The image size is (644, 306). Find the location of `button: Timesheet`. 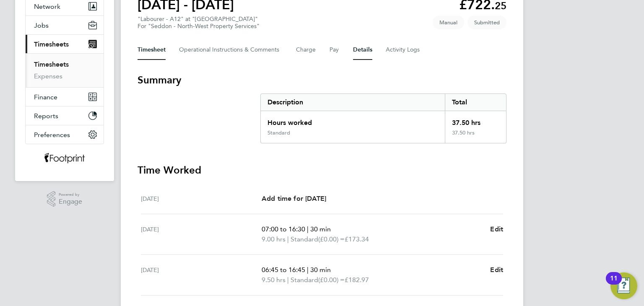

button: Timesheet is located at coordinates (151, 50).